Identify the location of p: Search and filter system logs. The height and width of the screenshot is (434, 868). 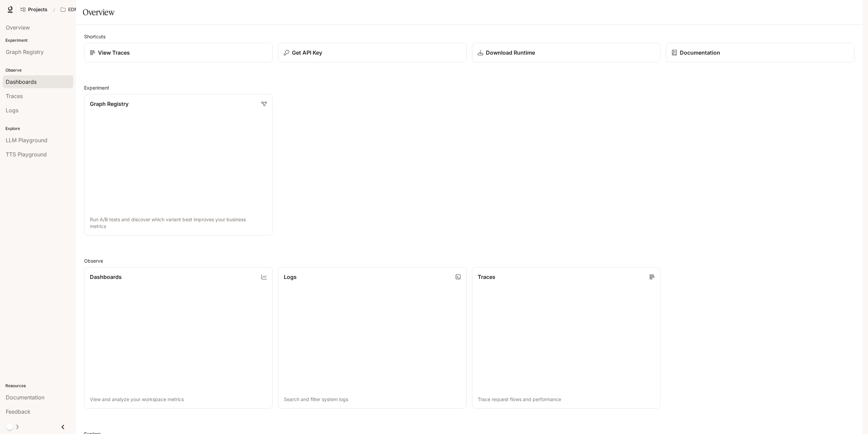
(372, 400).